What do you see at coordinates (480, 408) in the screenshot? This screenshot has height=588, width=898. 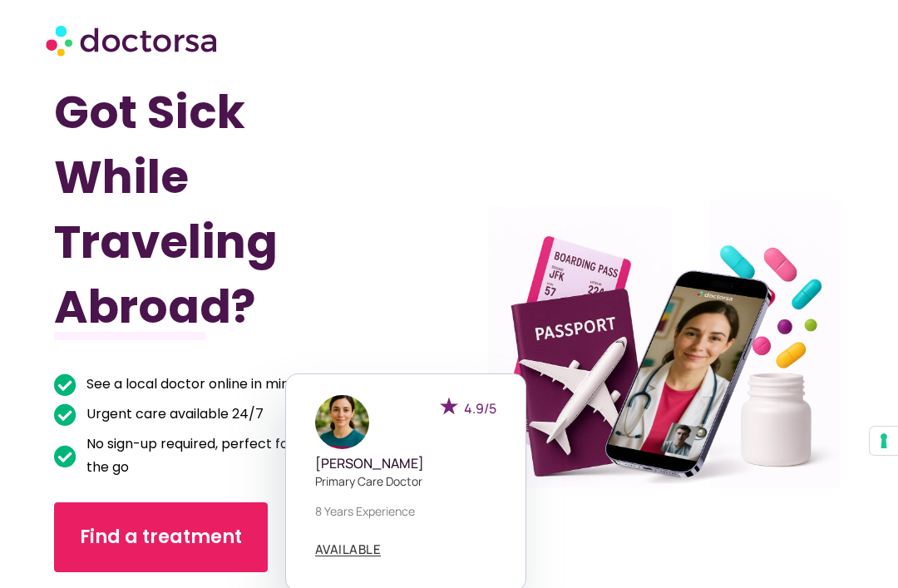 I see `span: 4.9/5` at bounding box center [480, 408].